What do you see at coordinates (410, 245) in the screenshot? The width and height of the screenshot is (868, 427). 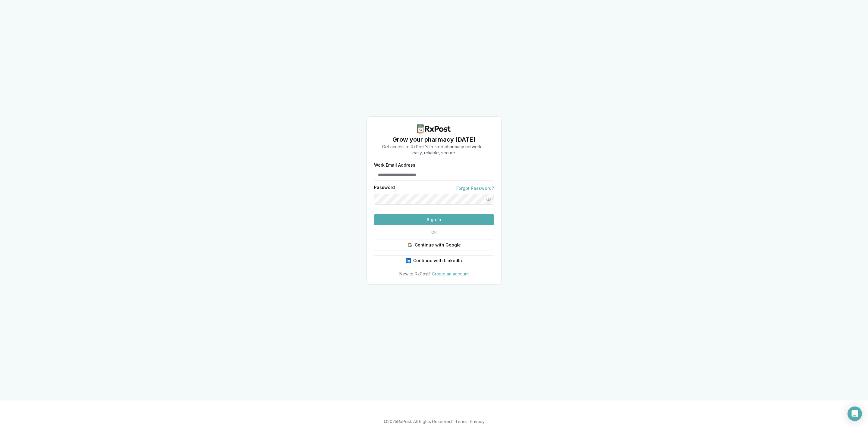 I see `img: Google` at bounding box center [410, 245].